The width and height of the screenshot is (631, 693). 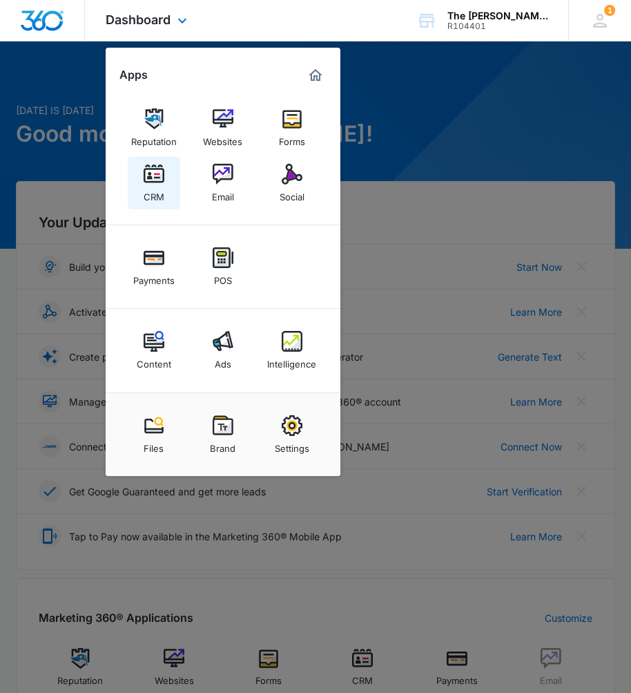 I want to click on a: Payments, so click(x=154, y=267).